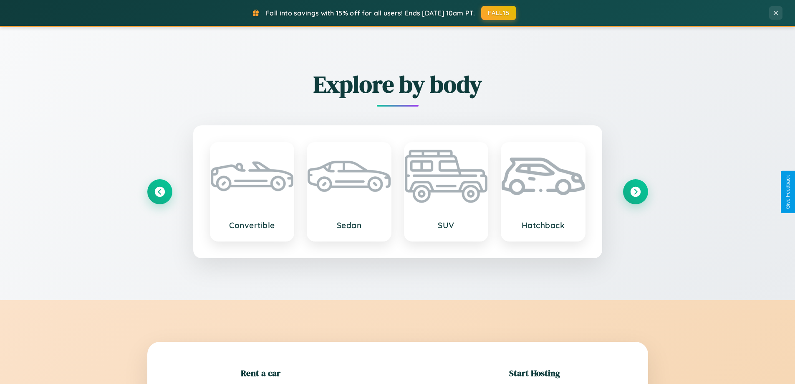  What do you see at coordinates (446, 225) in the screenshot?
I see `h3: SUV` at bounding box center [446, 225].